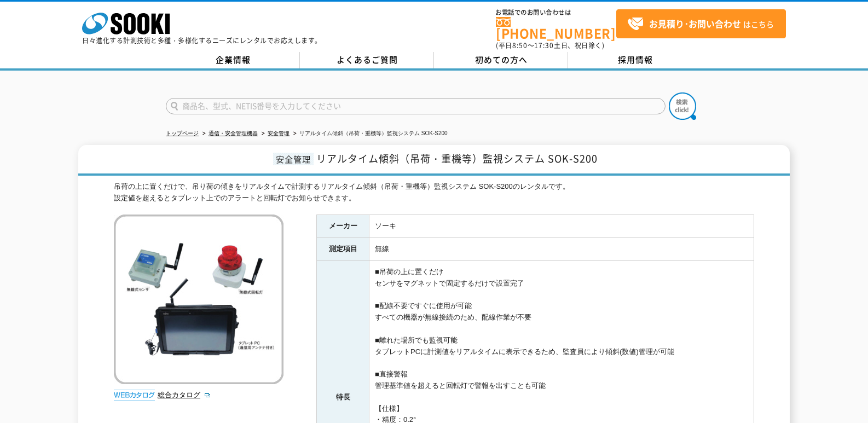 Image resolution: width=868 pixels, height=423 pixels. What do you see at coordinates (416, 106) in the screenshot?
I see `input: 商品名、型式、NETIS番号を入力してください` at bounding box center [416, 106].